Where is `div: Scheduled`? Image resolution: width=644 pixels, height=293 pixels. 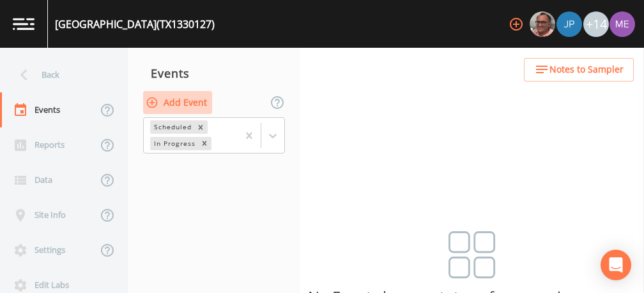
div: Scheduled is located at coordinates (172, 127).